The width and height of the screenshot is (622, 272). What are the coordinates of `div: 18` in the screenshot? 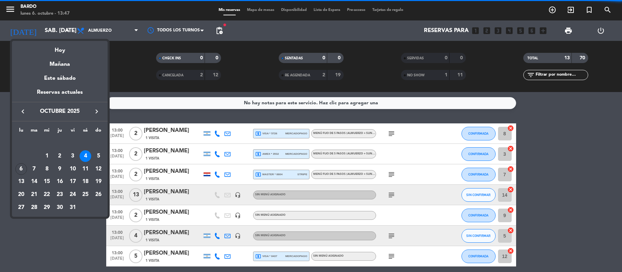 It's located at (85, 182).